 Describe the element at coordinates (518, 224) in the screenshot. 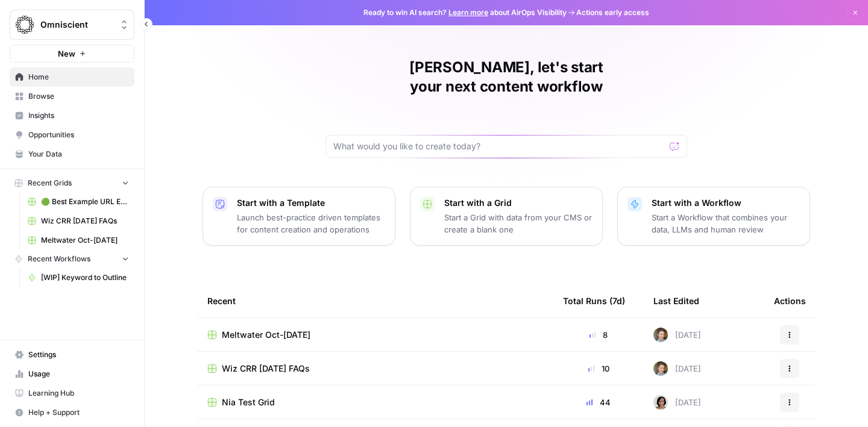

I see `p: Start a Grid with data from your CMS or create a blank one` at that location.